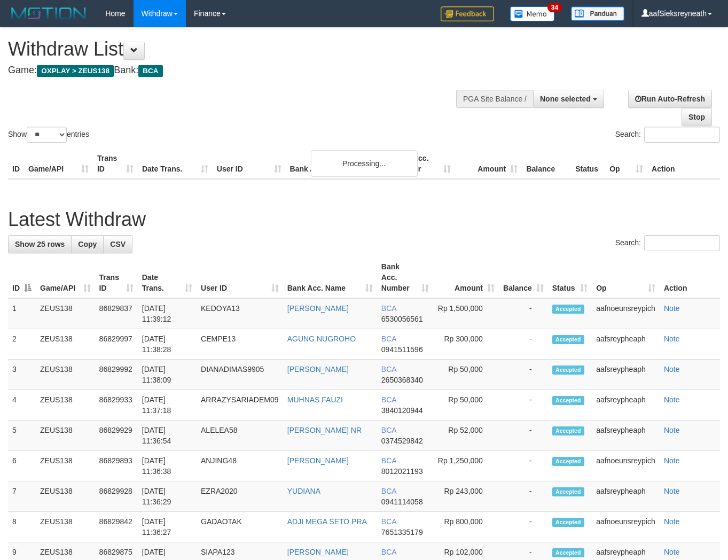 This screenshot has width=728, height=560. What do you see at coordinates (466, 435) in the screenshot?
I see `td: Rp 52,000` at bounding box center [466, 435].